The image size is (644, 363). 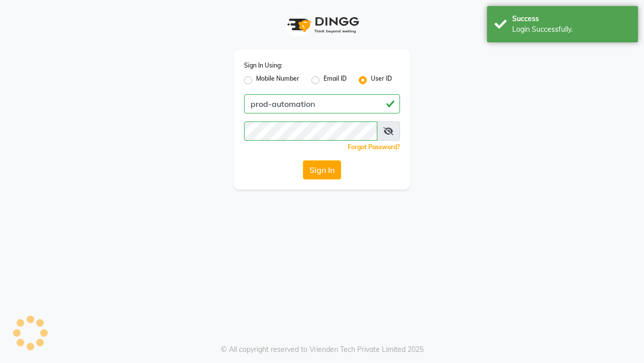 I want to click on a: Forgot Password?, so click(x=374, y=147).